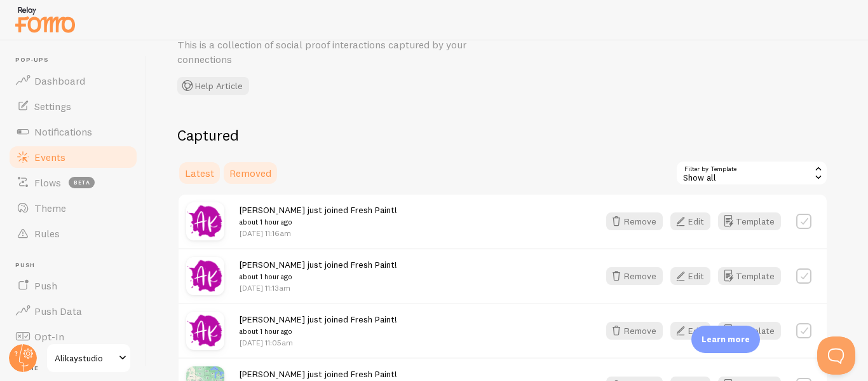  Describe the element at coordinates (73, 286) in the screenshot. I see `a: Push` at that location.